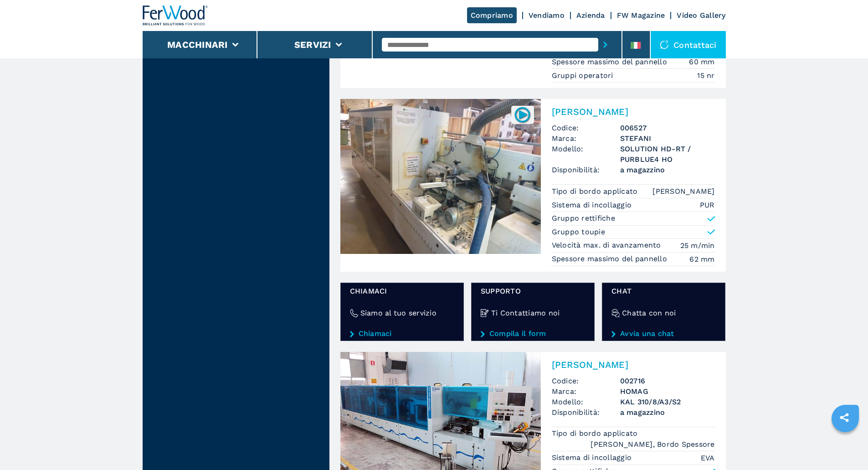 This screenshot has width=868, height=470. What do you see at coordinates (698, 245) in the screenshot?
I see `em: 25 m/min` at bounding box center [698, 245].